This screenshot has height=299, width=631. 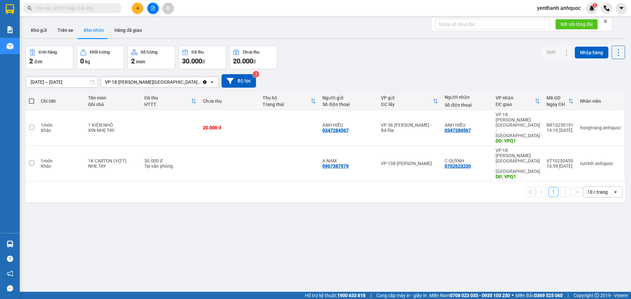 I want to click on input: Select a date range., so click(x=62, y=82).